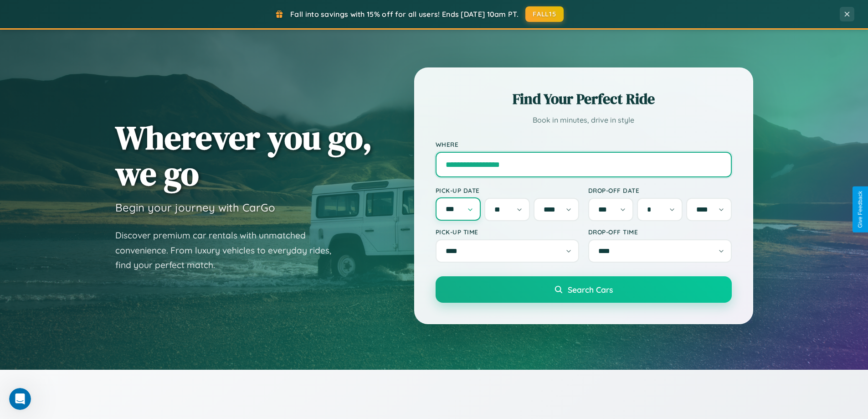  What do you see at coordinates (507, 232) in the screenshot?
I see `label: Pick-up Time` at bounding box center [507, 232].